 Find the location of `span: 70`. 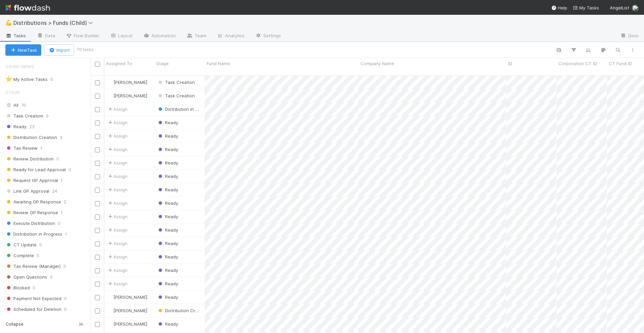

span: 70 is located at coordinates (24, 105).